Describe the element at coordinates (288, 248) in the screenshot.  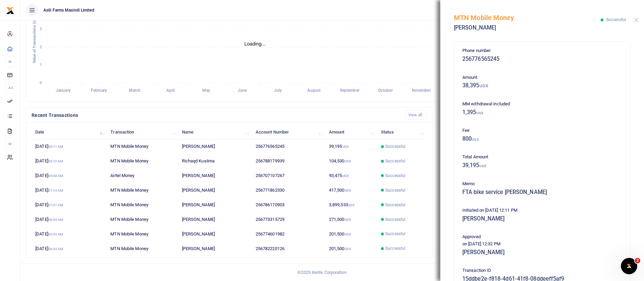
I see `td: 256782220126` at that location.